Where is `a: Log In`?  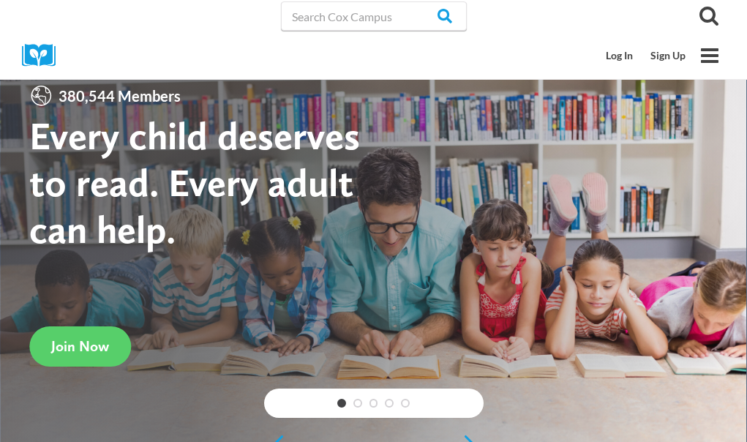
a: Log In is located at coordinates (619, 56).